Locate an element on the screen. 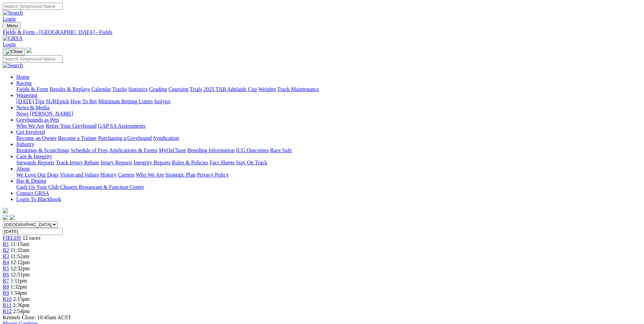  a: Isolynx is located at coordinates (162, 101).